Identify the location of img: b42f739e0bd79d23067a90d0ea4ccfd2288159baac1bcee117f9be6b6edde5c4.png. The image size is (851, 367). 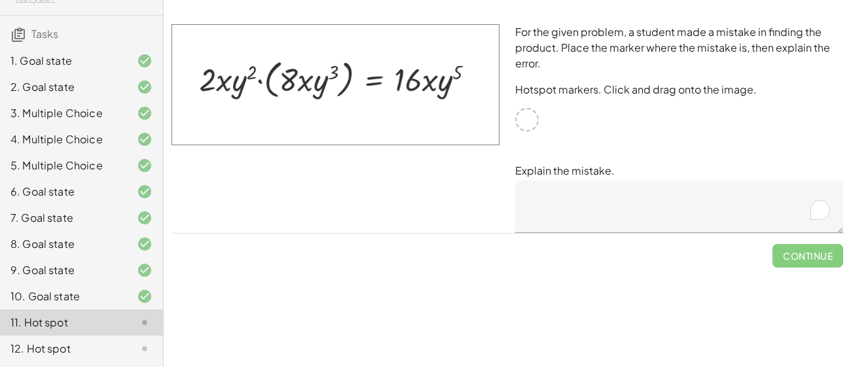
(335, 84).